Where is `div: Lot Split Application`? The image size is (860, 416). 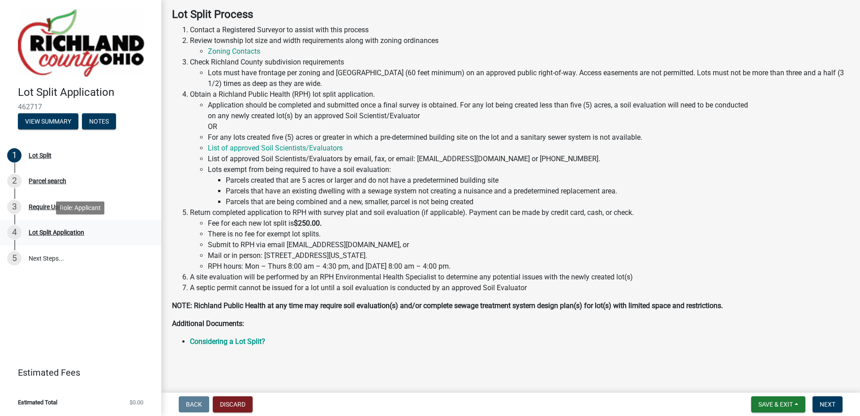 div: Lot Split Application is located at coordinates (56, 232).